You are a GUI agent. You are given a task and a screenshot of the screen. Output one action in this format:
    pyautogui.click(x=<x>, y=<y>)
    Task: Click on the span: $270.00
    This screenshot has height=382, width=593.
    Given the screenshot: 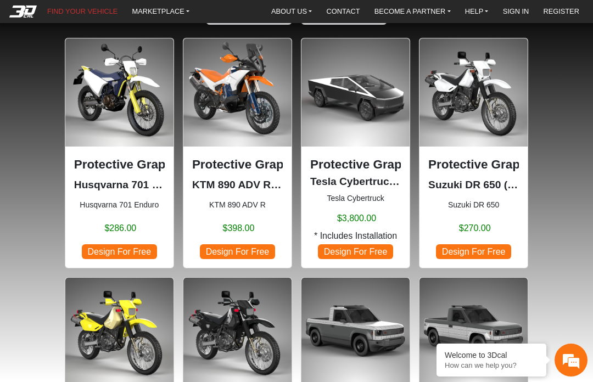 What is the action you would take?
    pyautogui.click(x=475, y=229)
    